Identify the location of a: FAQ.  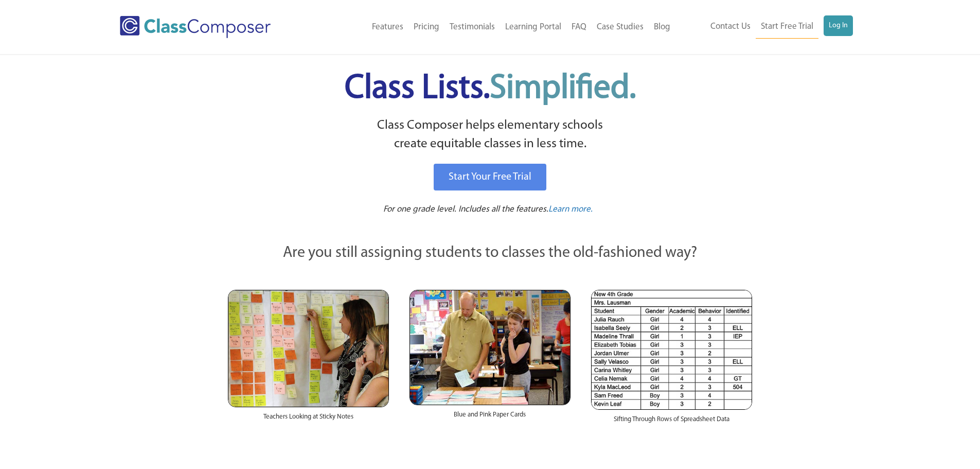
(579, 27).